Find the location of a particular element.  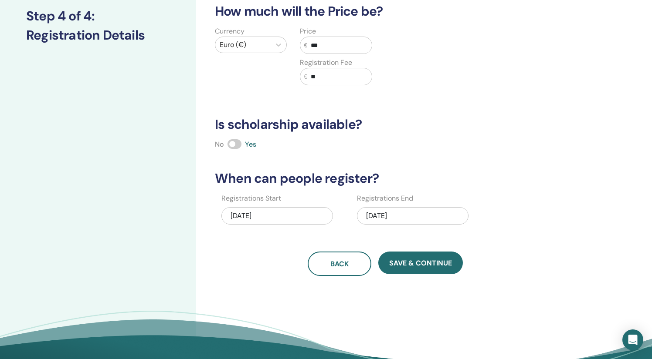

span: No is located at coordinates (219, 144).